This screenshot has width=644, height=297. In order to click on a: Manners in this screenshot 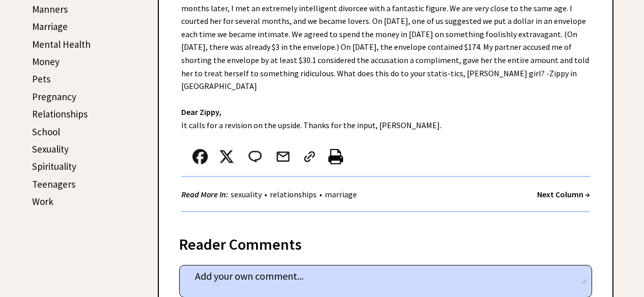, I will do `click(50, 9)`.